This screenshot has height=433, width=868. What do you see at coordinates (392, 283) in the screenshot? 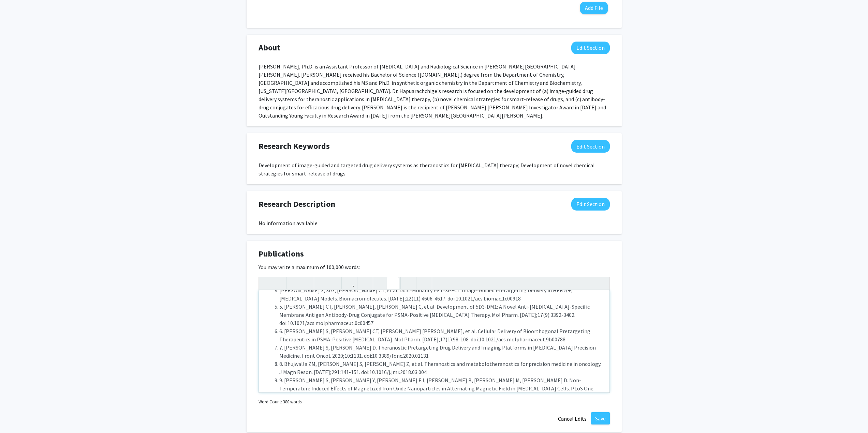
I see `button: Ordered list` at bounding box center [392, 283].